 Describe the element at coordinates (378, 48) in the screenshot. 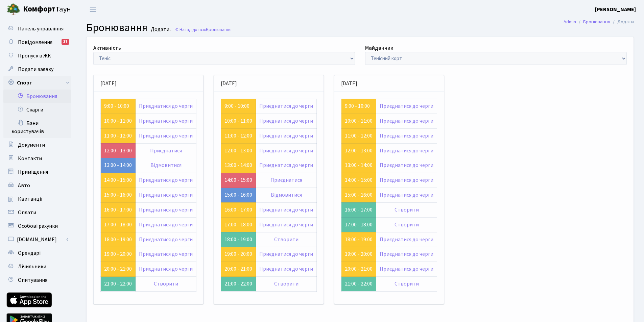

I see `label: Майданчик` at that location.